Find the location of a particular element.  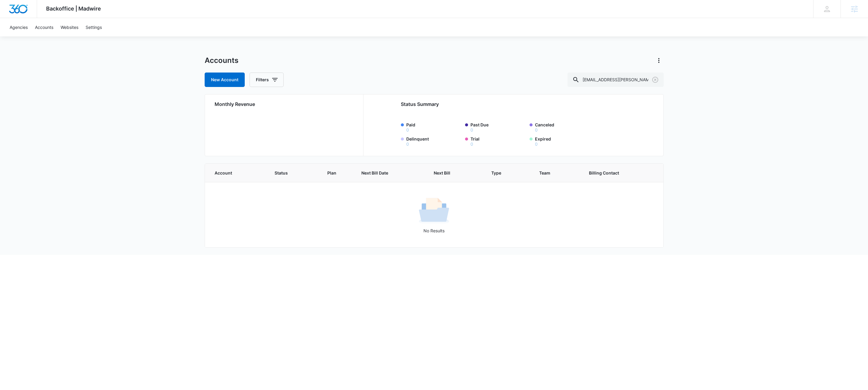

p: No Results is located at coordinates (434, 231).